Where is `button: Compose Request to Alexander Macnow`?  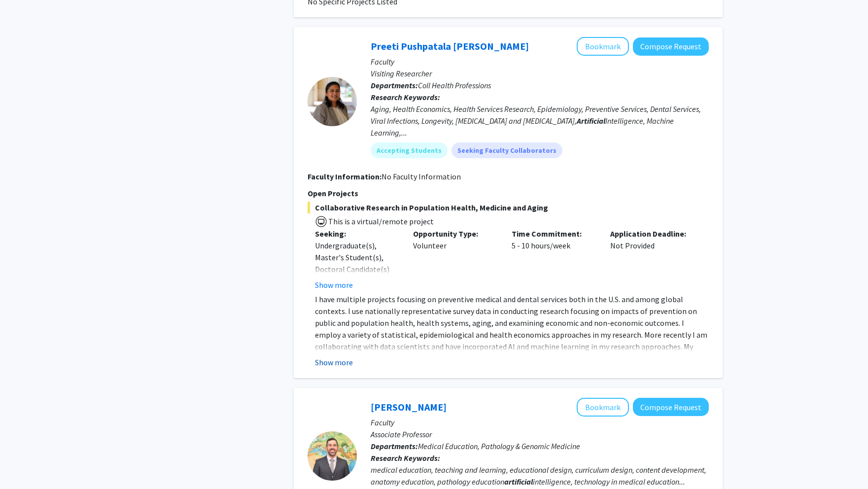 button: Compose Request to Alexander Macnow is located at coordinates (671, 407).